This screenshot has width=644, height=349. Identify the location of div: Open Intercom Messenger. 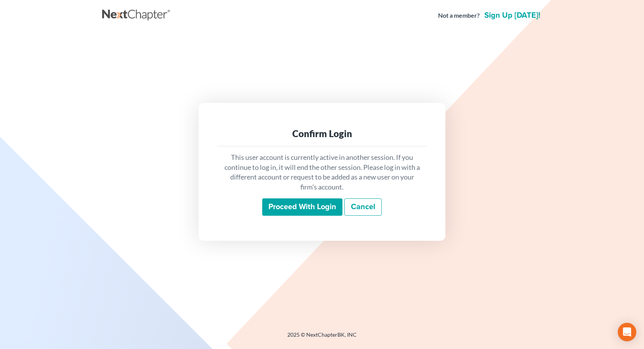
(627, 332).